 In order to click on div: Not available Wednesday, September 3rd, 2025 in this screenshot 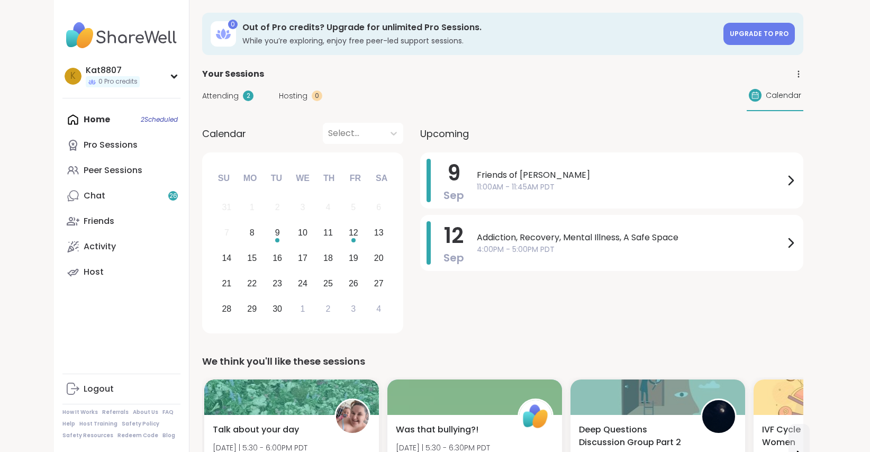, I will do `click(303, 208)`.